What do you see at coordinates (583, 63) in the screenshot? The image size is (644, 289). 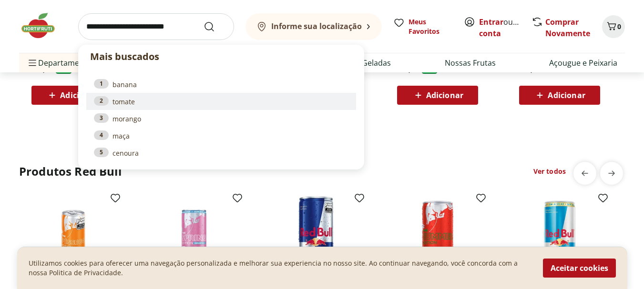 I see `a: Açougue e Peixaria` at bounding box center [583, 63].